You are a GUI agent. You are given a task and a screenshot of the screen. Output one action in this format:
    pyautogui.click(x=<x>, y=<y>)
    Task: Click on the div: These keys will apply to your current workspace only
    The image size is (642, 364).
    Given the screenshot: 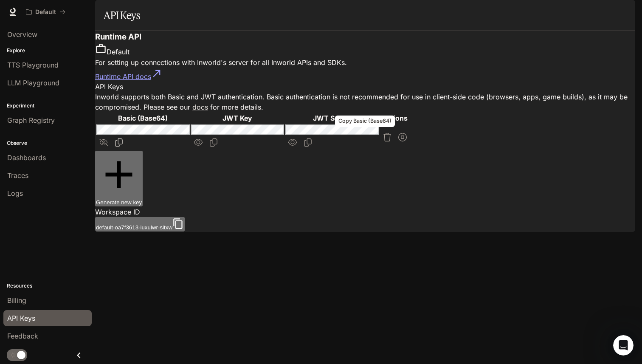 What is the action you would take?
    pyautogui.click(x=365, y=50)
    